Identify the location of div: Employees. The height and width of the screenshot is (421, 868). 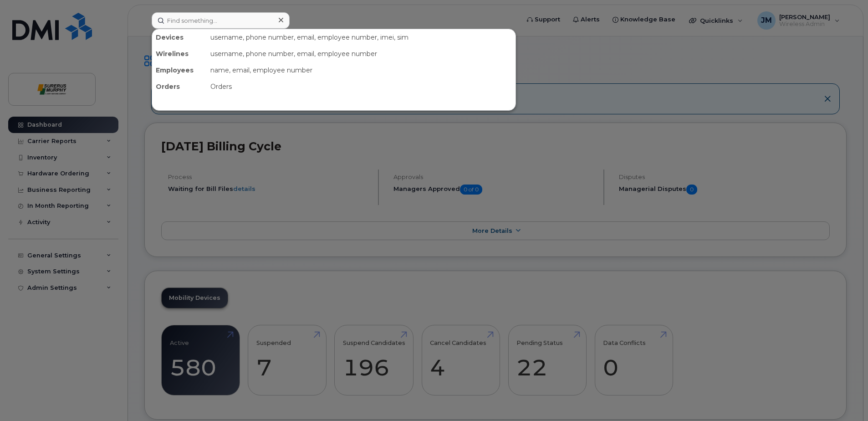
(179, 70).